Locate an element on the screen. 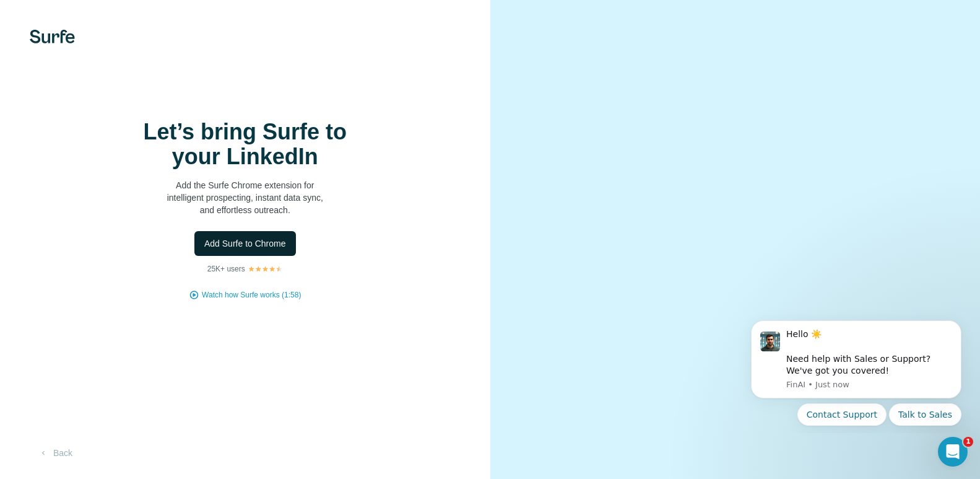 Image resolution: width=980 pixels, height=479 pixels. img: Surfe's logo is located at coordinates (52, 36).